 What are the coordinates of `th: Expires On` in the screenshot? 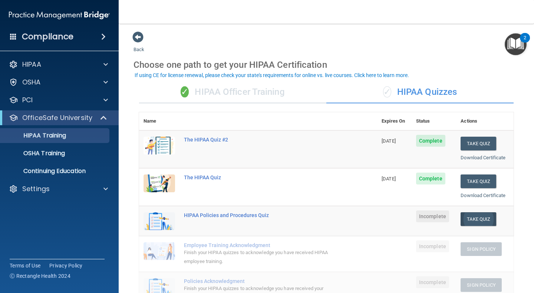 It's located at (394, 121).